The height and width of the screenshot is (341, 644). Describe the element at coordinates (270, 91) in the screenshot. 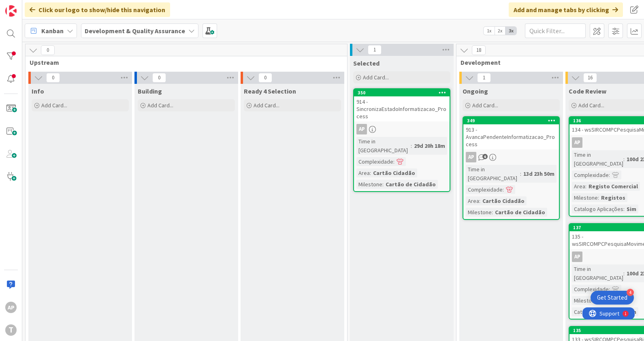

I see `span: Ready 4 Selection` at that location.